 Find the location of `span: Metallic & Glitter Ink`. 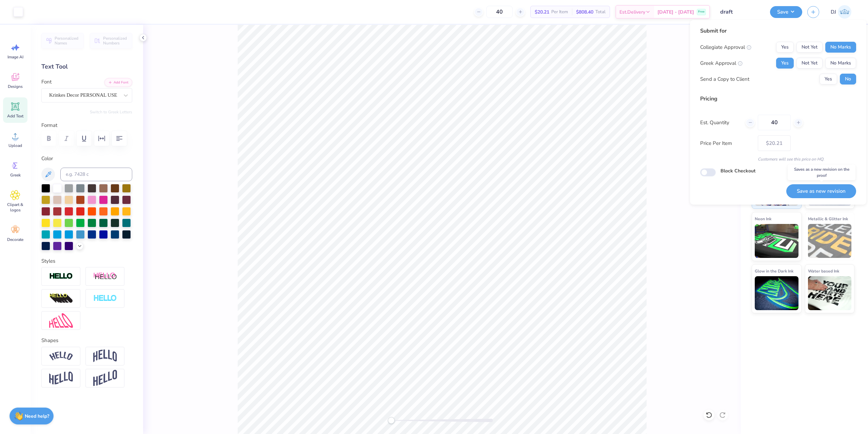

span: Metallic & Glitter Ink is located at coordinates (828, 219).